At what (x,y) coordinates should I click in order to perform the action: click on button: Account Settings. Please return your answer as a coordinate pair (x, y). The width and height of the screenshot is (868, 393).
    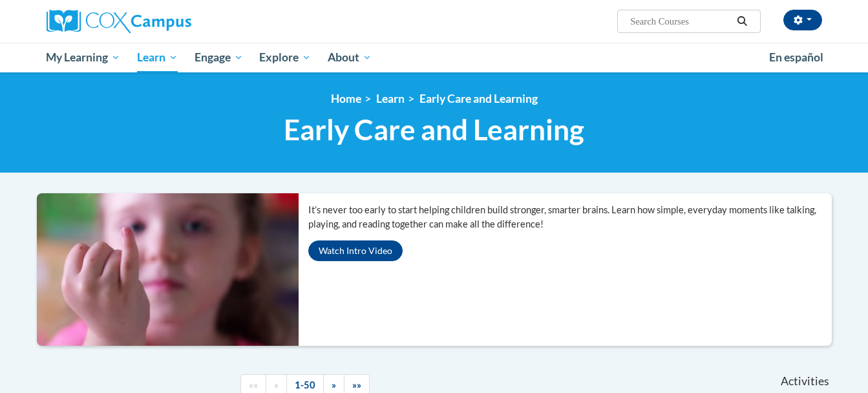
    Looking at the image, I should click on (803, 20).